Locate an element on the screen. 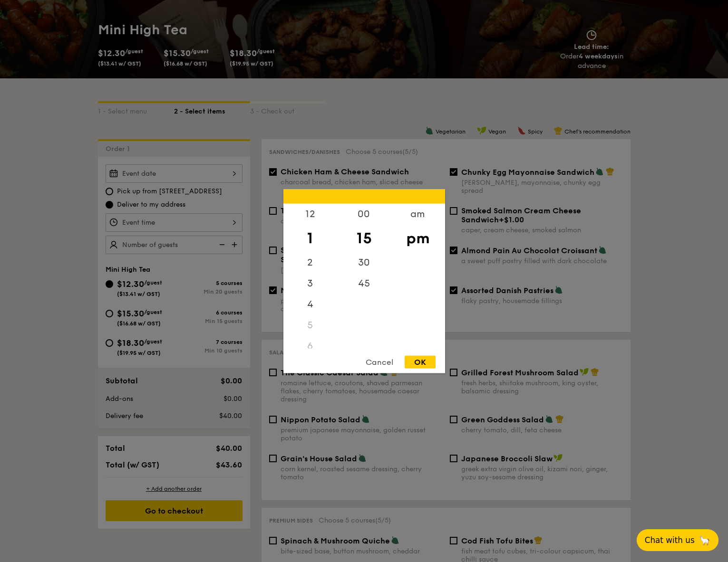 This screenshot has height=562, width=728. div: 15 is located at coordinates (364, 238).